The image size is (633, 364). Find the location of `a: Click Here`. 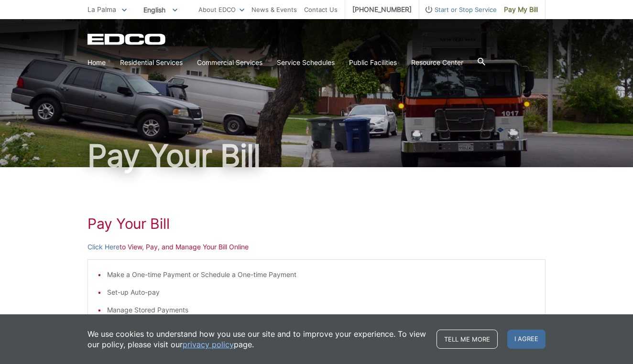

a: Click Here is located at coordinates (103, 247).